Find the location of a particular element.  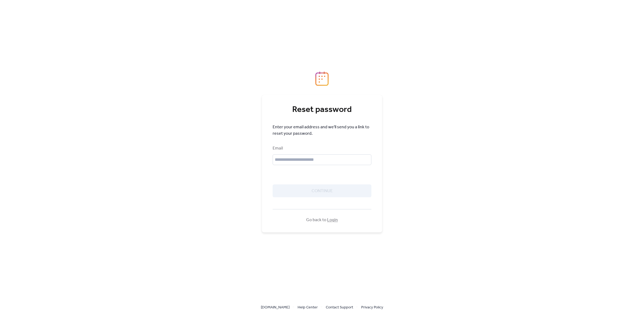

img: logo is located at coordinates (322, 79).